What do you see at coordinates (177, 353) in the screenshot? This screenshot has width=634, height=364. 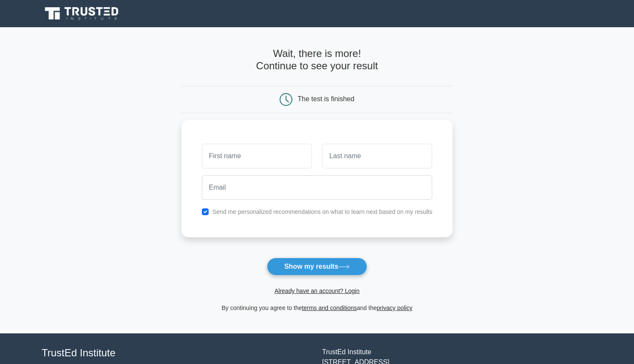 I see `h4: TrustEd Institute` at bounding box center [177, 353].